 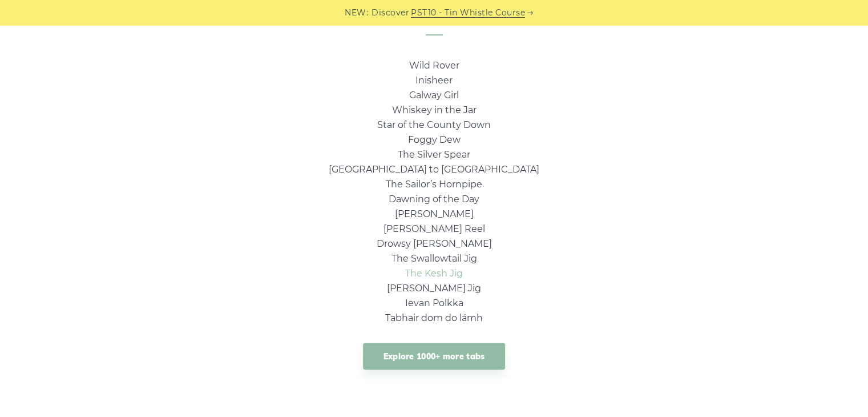 I want to click on a: Galway Girl, so click(x=434, y=95).